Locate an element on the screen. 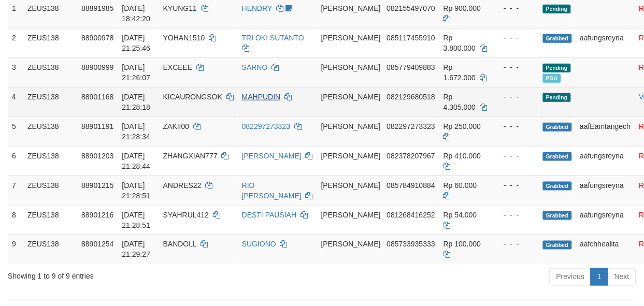 This screenshot has width=644, height=306. span: Rp 100.000 is located at coordinates (462, 245).